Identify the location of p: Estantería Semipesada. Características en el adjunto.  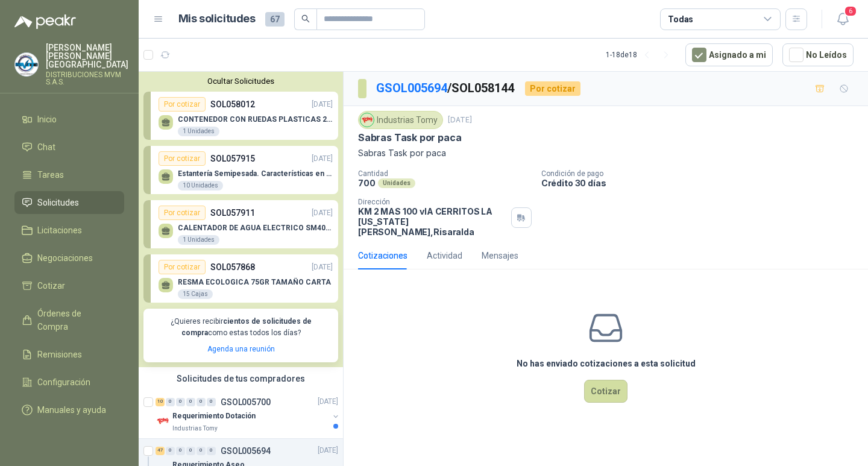
(255, 173).